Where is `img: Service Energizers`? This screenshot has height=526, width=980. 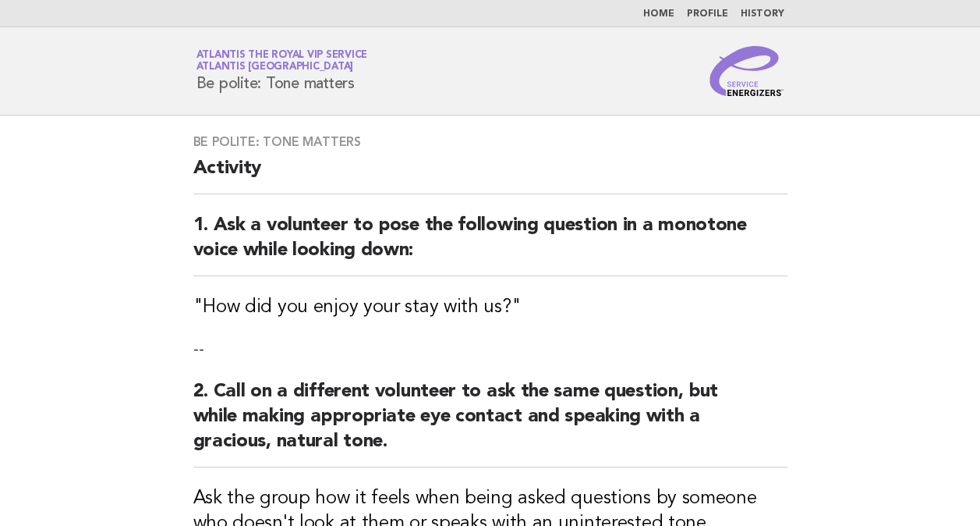 img: Service Energizers is located at coordinates (747, 71).